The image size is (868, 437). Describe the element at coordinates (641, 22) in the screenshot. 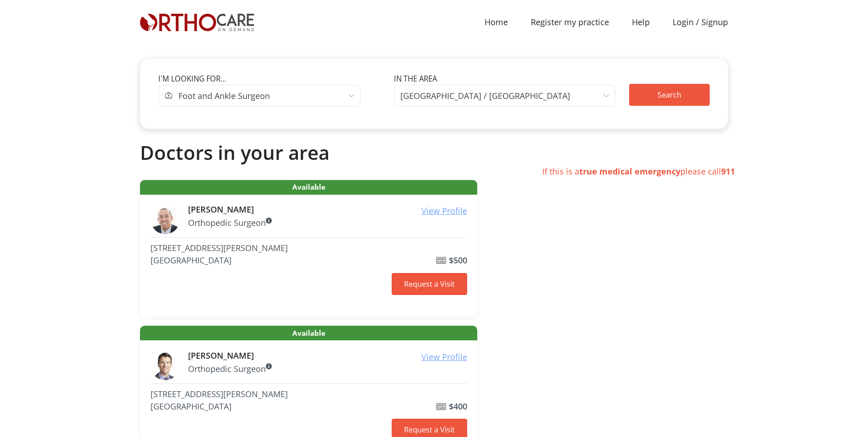

I see `a: Help` at that location.